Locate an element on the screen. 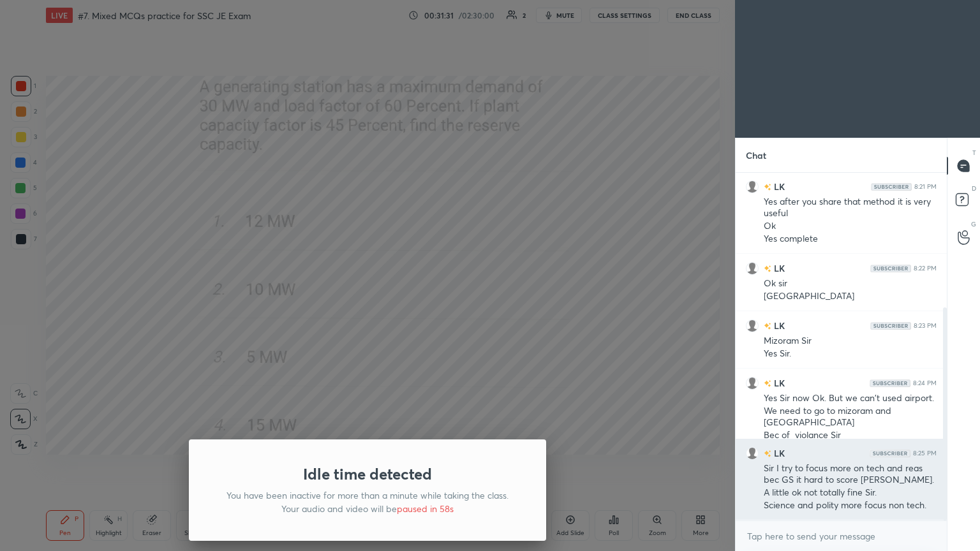 This screenshot has height=551, width=980. p: D is located at coordinates (973, 188).